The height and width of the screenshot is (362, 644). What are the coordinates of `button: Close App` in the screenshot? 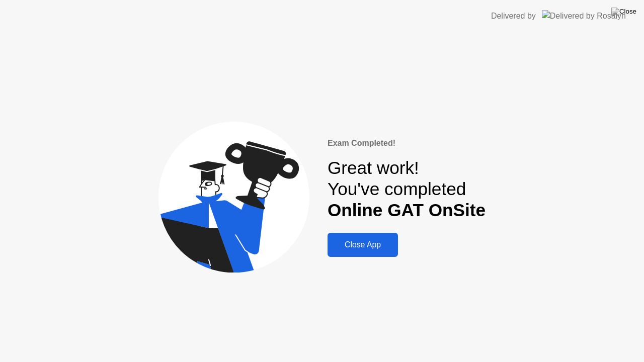 It's located at (363, 245).